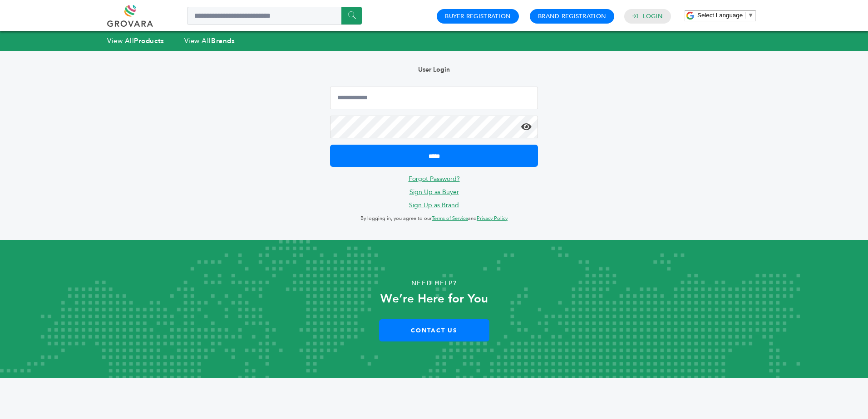 Image resolution: width=868 pixels, height=419 pixels. Describe the element at coordinates (434, 299) in the screenshot. I see `strong: We’re Here for You` at that location.